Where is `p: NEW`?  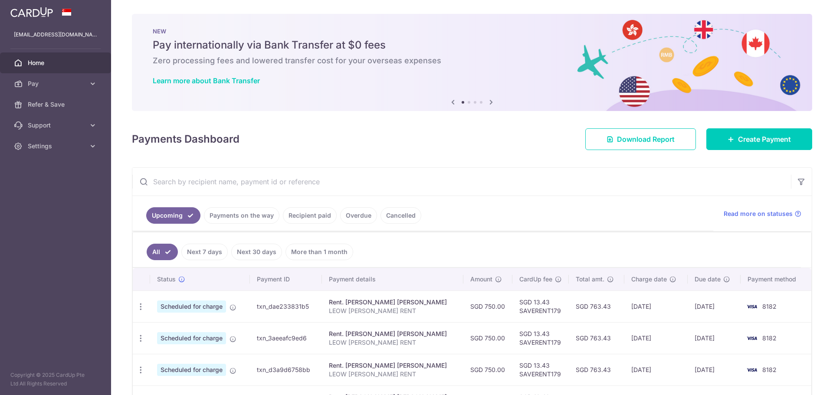 p: NEW is located at coordinates (472, 31).